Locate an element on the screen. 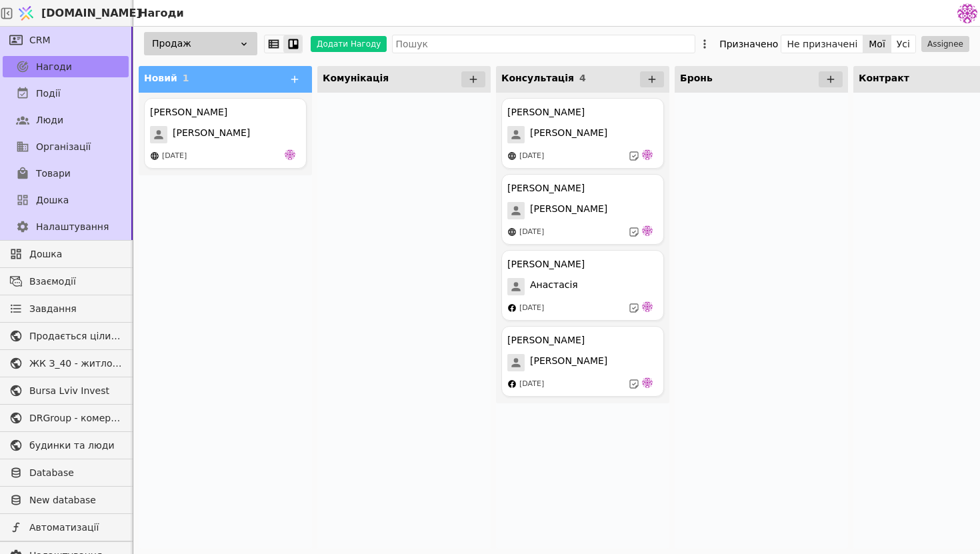 This screenshot has height=554, width=980. span: DRGroup - комерційна нерухоомість is located at coordinates (75, 418).